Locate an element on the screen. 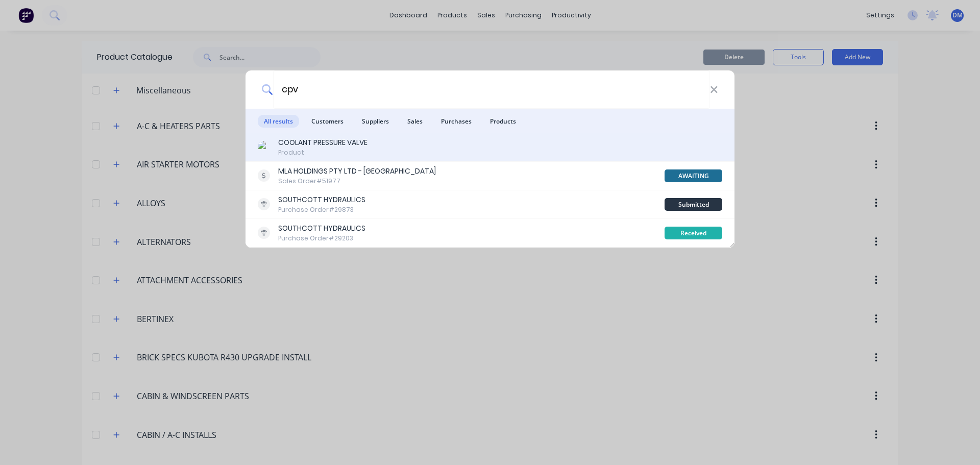  div: COOLANT PRESSURE VALVE is located at coordinates (322, 142).